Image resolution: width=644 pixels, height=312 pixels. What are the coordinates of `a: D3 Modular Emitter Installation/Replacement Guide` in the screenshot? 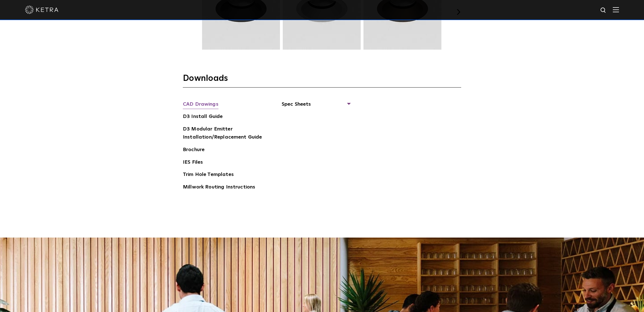 It's located at (224, 133).